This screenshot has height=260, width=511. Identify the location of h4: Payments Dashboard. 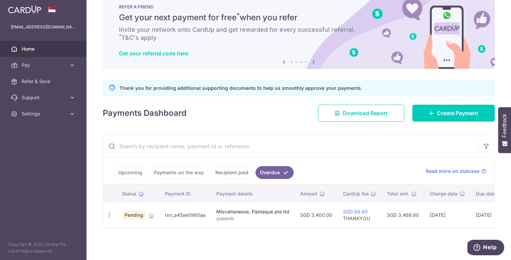
(145, 113).